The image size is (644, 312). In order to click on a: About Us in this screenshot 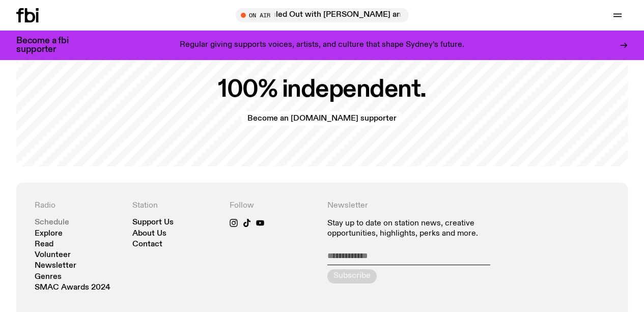, I will do `click(149, 233)`.